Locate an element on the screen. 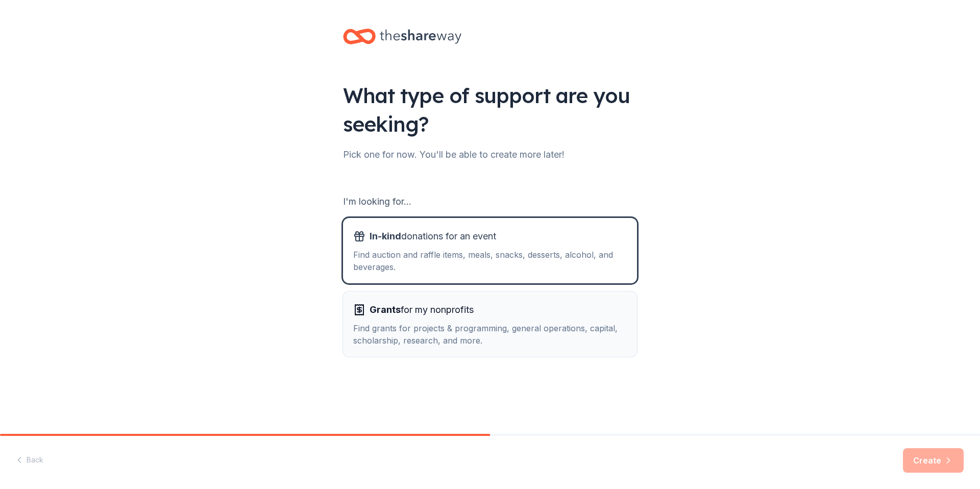  div: I'm looking for... is located at coordinates (490, 201).